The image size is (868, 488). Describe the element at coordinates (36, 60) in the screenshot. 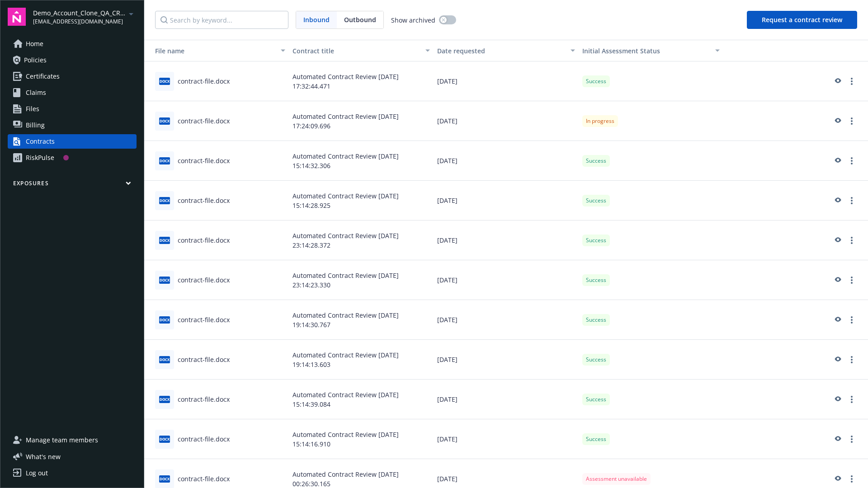

I see `span: Policies` at that location.